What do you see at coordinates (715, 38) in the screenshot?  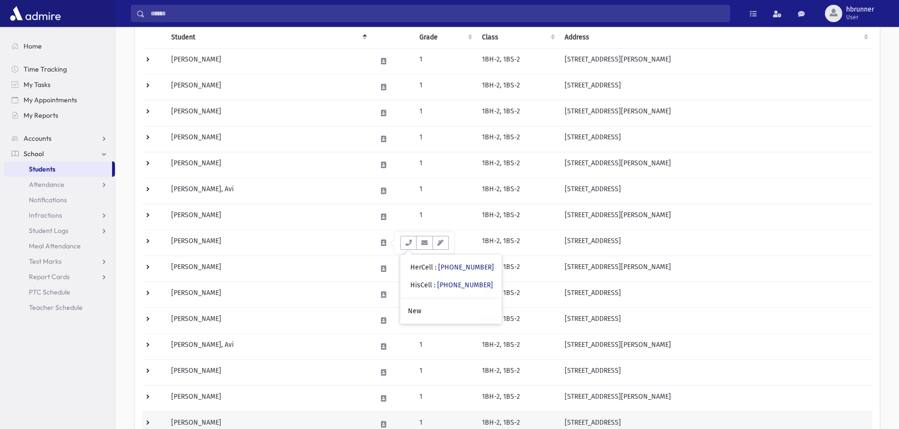 I see `th: Address: activate to sort column ascending` at bounding box center [715, 38].